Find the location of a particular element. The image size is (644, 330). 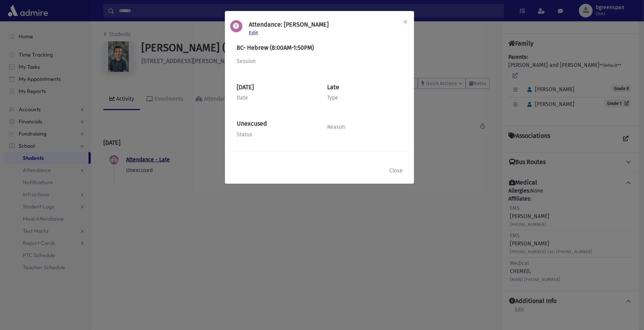

div: Reason is located at coordinates (364, 127).